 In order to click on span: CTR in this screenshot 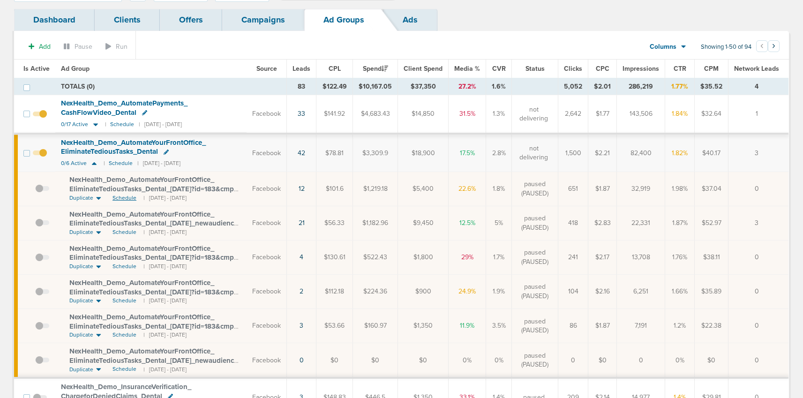, I will do `click(679, 68)`.